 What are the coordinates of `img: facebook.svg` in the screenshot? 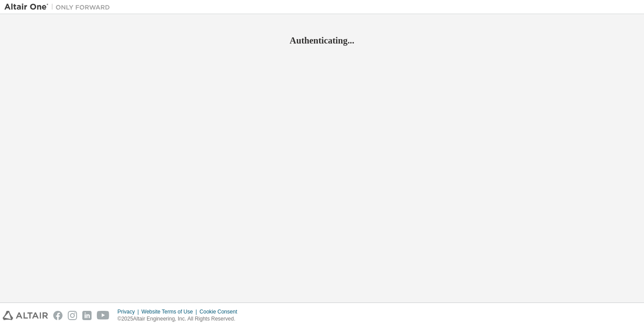 It's located at (58, 316).